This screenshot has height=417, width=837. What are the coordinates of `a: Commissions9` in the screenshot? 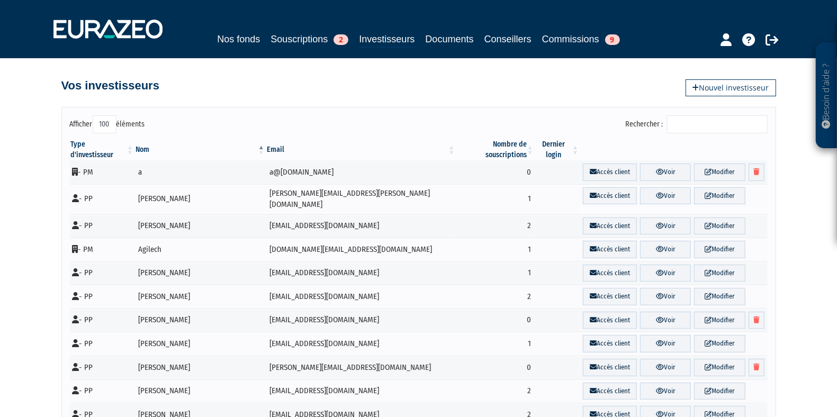 It's located at (581, 39).